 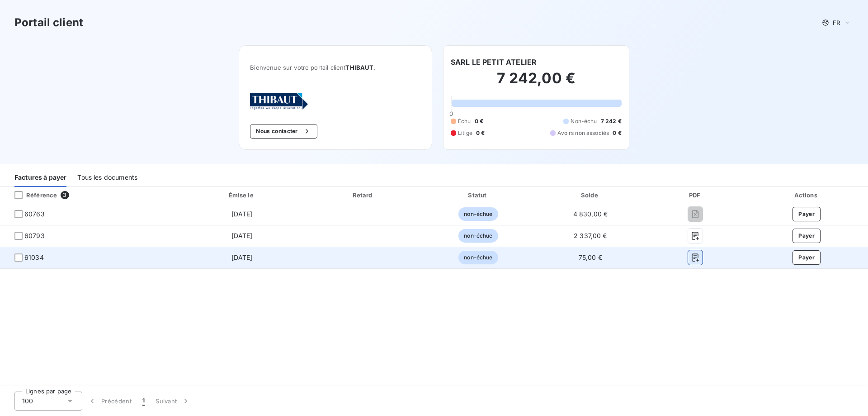 I want to click on div: Retard, so click(x=363, y=195).